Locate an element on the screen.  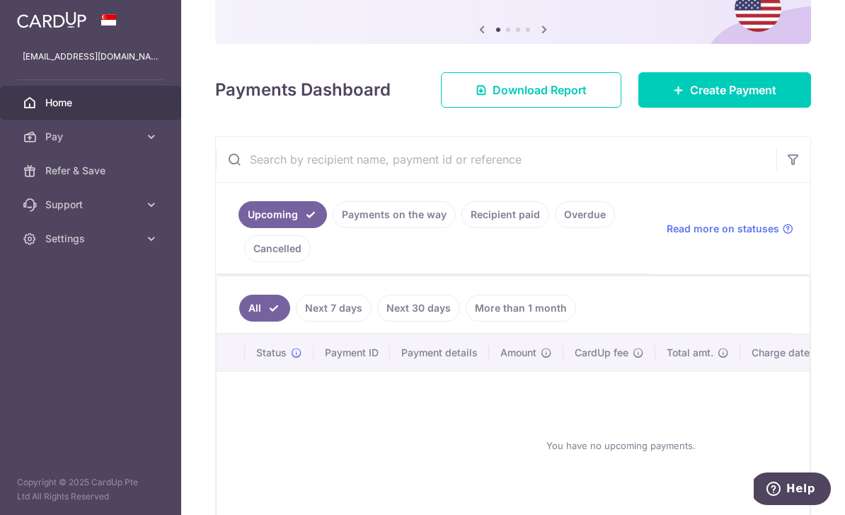
span: Amount is located at coordinates (518, 352).